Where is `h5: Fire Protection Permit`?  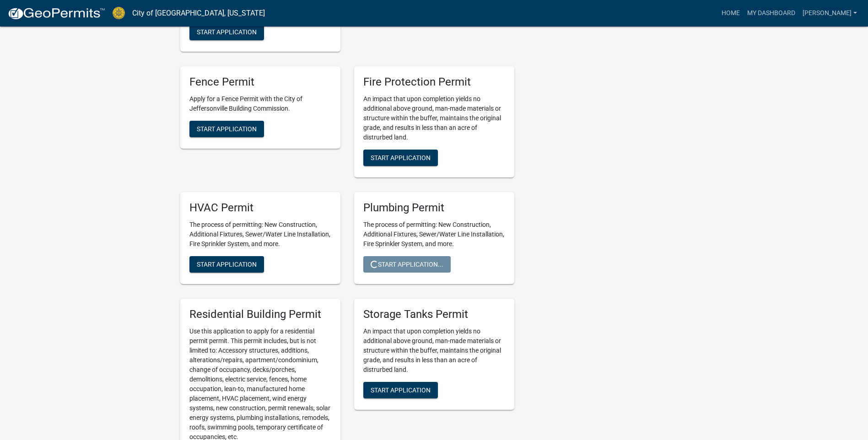 h5: Fire Protection Permit is located at coordinates (434, 82).